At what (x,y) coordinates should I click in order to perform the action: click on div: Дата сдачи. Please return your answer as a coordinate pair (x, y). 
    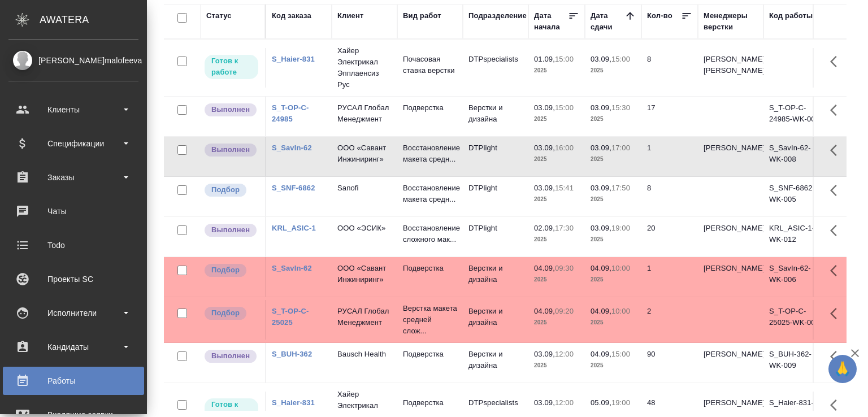
    Looking at the image, I should click on (608, 21).